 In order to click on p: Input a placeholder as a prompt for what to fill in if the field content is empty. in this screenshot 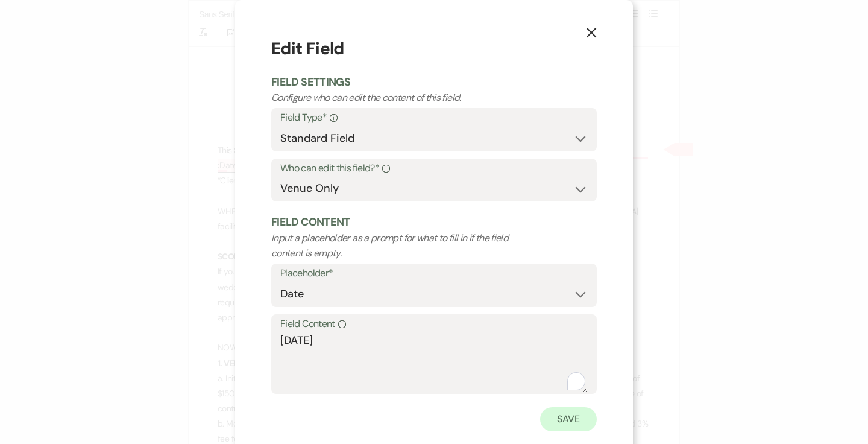, I will do `click(402, 245)`.